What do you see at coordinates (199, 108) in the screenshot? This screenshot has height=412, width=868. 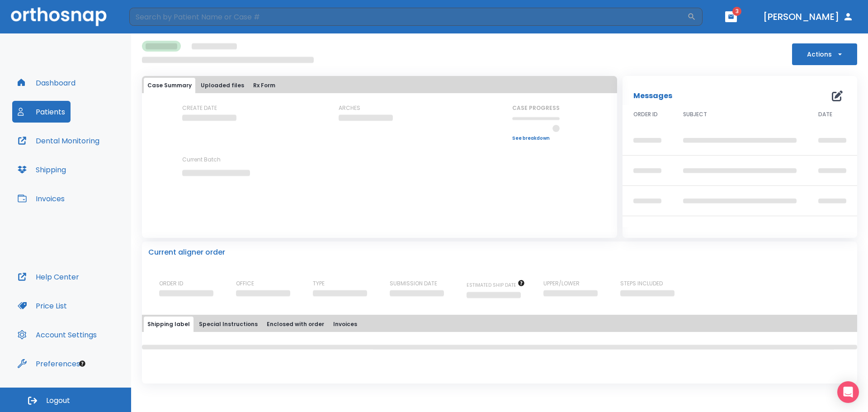 I see `p: CREATE DATE` at bounding box center [199, 108].